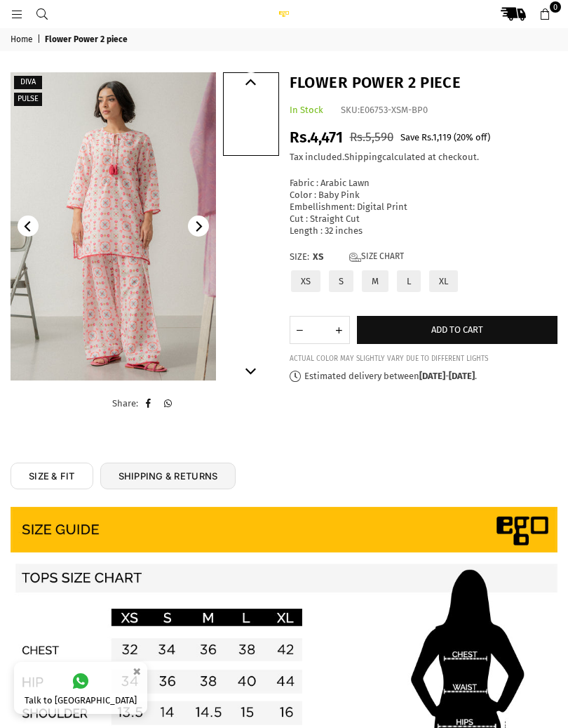 The image size is (568, 728). Describe the element at coordinates (372, 137) in the screenshot. I see `span: Rs.5,590` at that location.